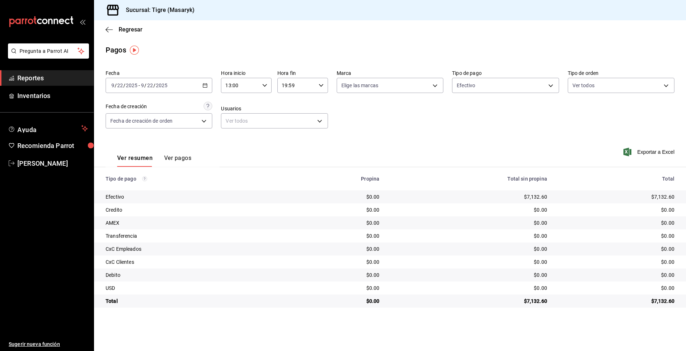 The height and width of the screenshot is (351, 686). Describe the element at coordinates (52, 78) in the screenshot. I see `span: Reportes` at that location.